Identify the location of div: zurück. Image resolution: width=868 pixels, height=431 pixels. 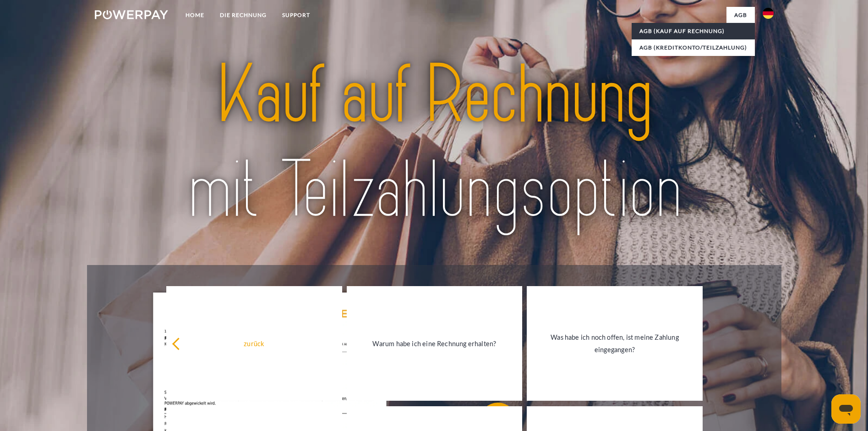
(254, 343).